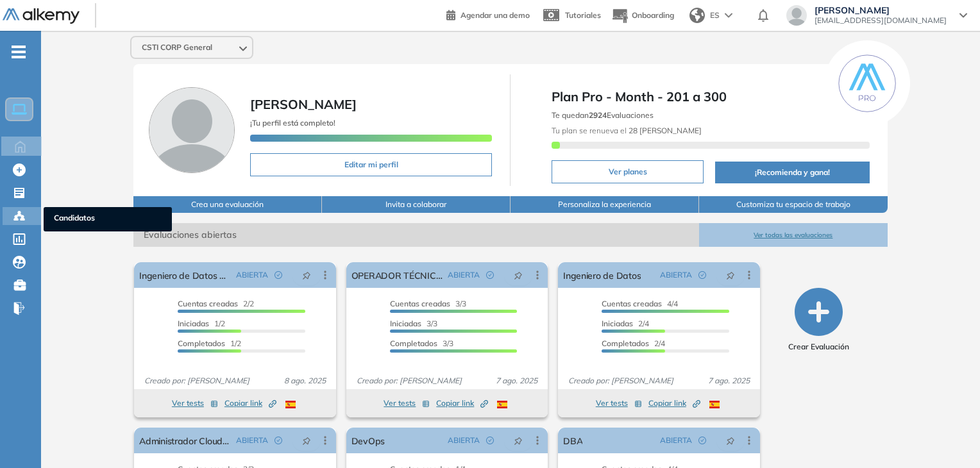 This screenshot has width=980, height=468. Describe the element at coordinates (627, 172) in the screenshot. I see `button: Ver planes` at that location.